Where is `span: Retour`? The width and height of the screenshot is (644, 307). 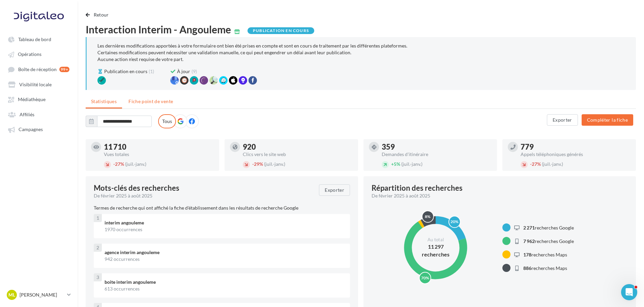
span: Retour is located at coordinates (101, 14).